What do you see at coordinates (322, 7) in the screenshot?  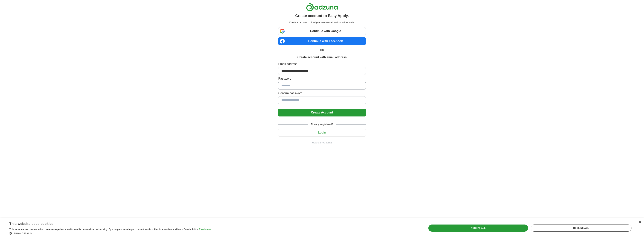 I see `img: Adzuna logo` at bounding box center [322, 7].